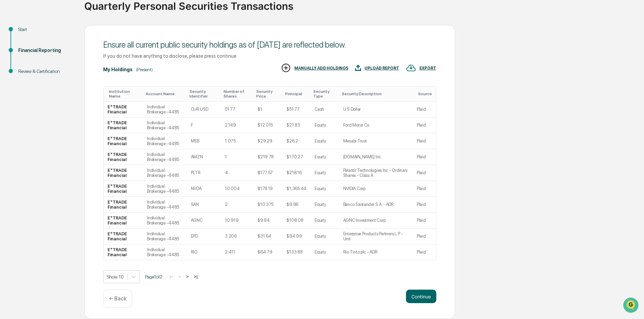  Describe the element at coordinates (25, 89) in the screenshot. I see `a: 🖐️Preclearance` at that location.